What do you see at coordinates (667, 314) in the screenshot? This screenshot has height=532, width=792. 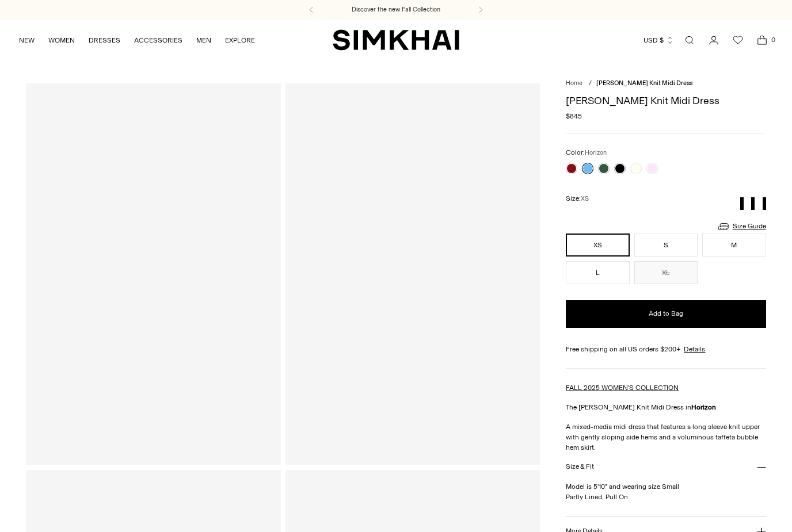 I see `span: Add to Bag` at bounding box center [667, 314].